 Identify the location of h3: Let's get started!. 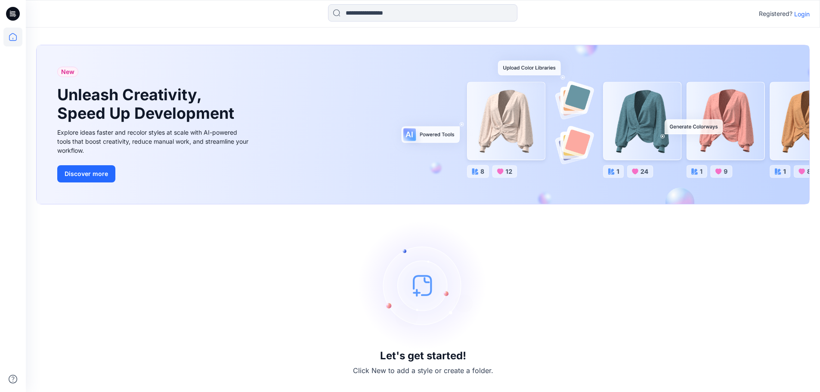
(423, 356).